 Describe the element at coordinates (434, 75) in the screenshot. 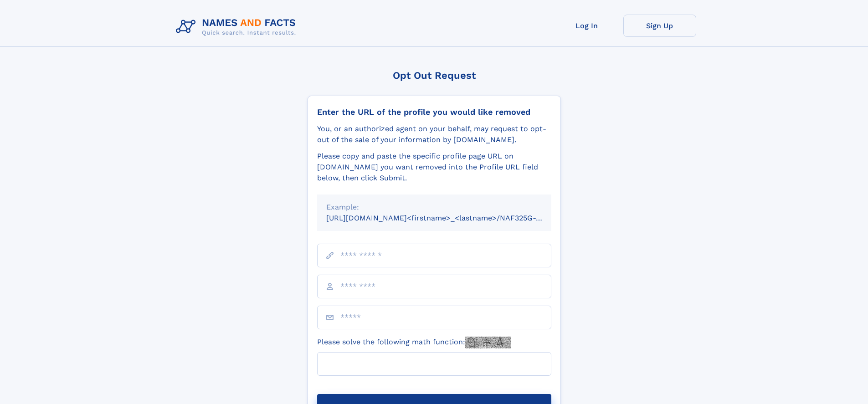

I see `div: Opt Out Request` at that location.